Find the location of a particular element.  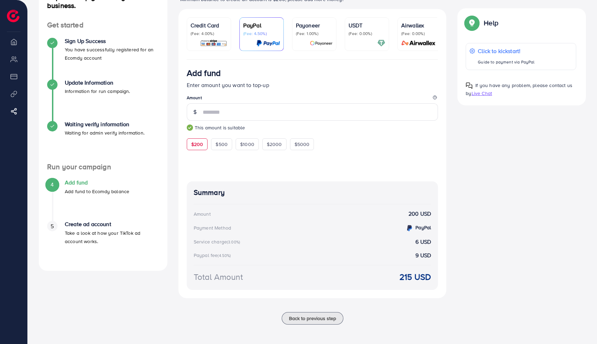

img: logo is located at coordinates (13, 16).